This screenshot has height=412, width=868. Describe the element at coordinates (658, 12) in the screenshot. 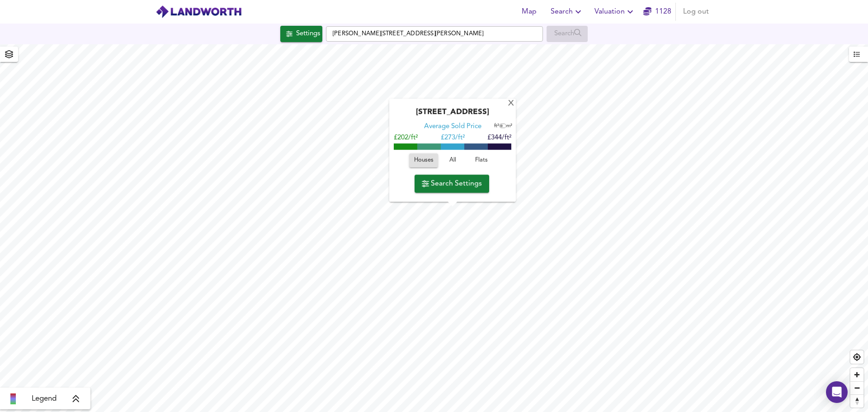

I see `a: 1128` at that location.